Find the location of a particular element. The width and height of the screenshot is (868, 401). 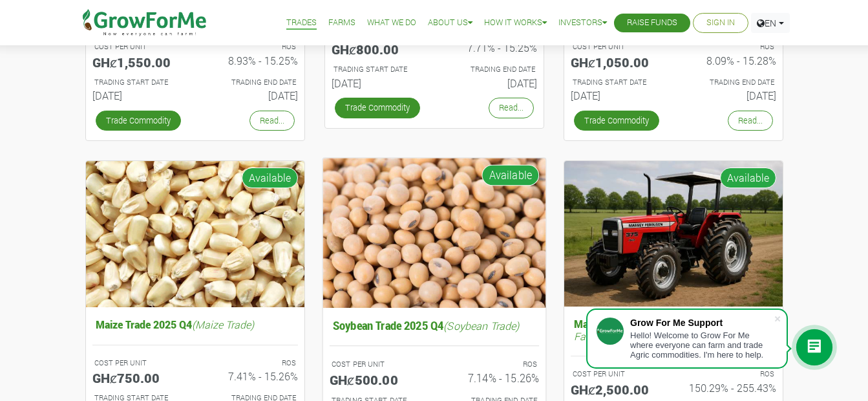

i: (Tractors, Factories and Machines) is located at coordinates (652, 330).